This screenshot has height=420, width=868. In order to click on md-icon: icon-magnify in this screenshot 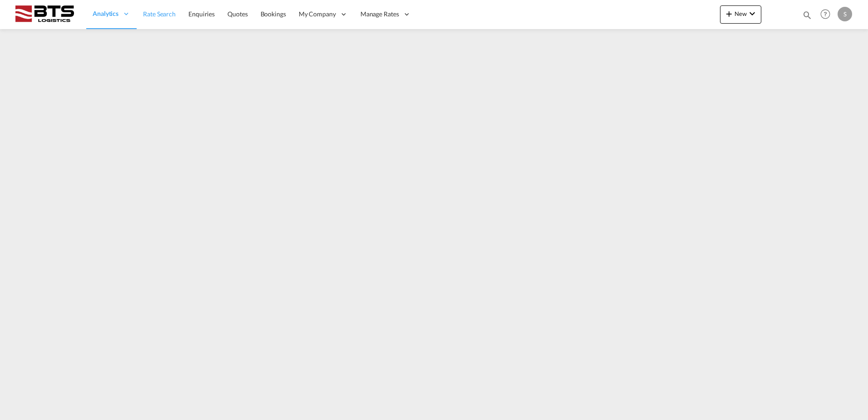, I will do `click(807, 15)`.